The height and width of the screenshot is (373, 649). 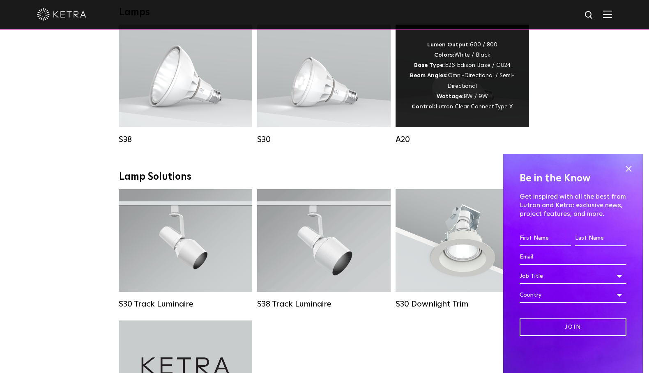 What do you see at coordinates (444, 55) in the screenshot?
I see `strong: Colors:` at bounding box center [444, 55].